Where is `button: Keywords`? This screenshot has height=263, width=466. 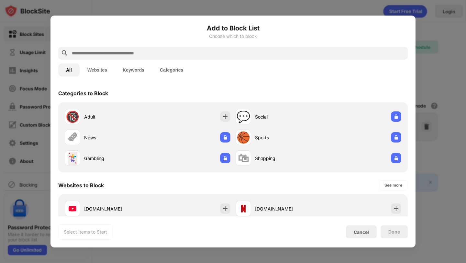 button: Keywords is located at coordinates (133, 70).